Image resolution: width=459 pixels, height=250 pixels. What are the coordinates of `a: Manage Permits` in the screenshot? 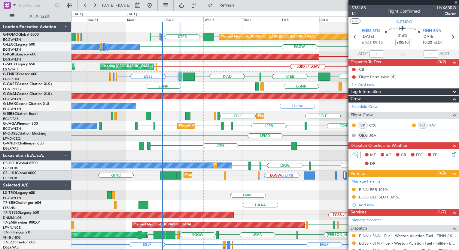 It's located at (366, 182).